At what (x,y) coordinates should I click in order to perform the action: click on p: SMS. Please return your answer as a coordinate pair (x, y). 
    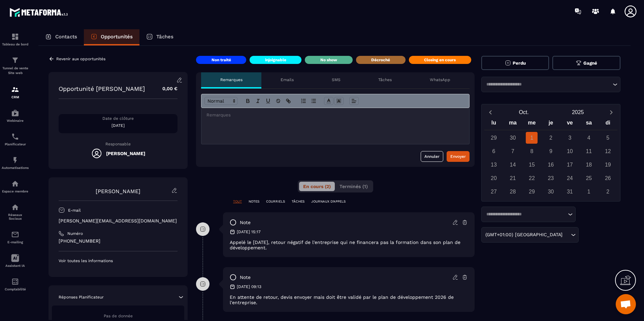
    Looking at the image, I should click on (336, 79).